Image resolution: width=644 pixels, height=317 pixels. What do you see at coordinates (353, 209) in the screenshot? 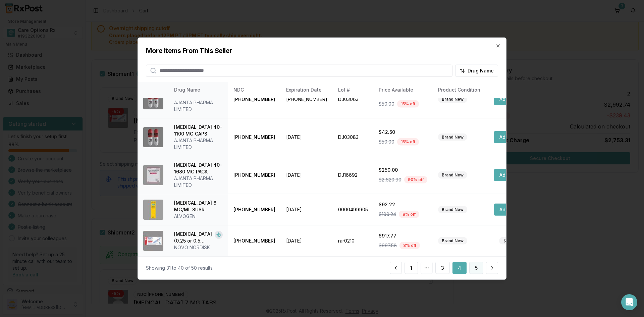
I see `td: 0000499905` at bounding box center [353, 209].